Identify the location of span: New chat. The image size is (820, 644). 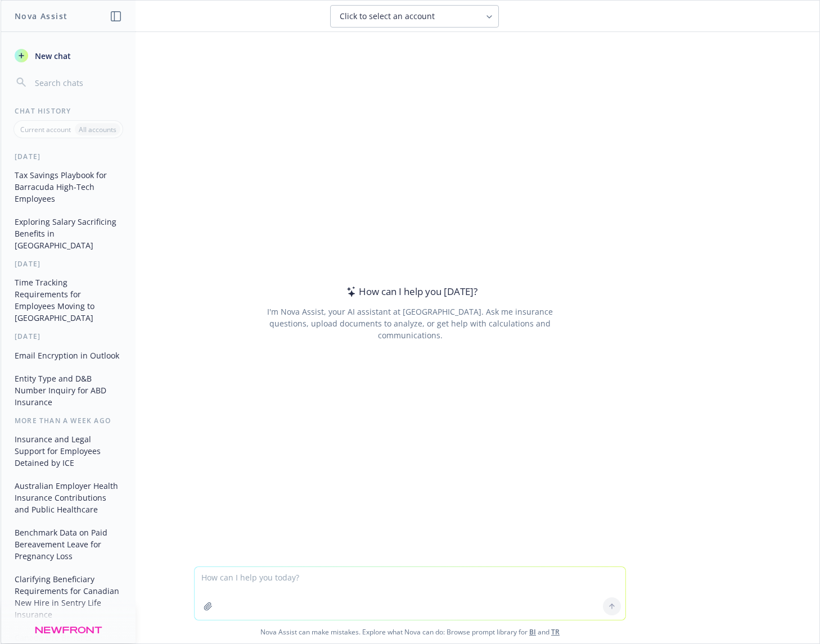
(52, 56).